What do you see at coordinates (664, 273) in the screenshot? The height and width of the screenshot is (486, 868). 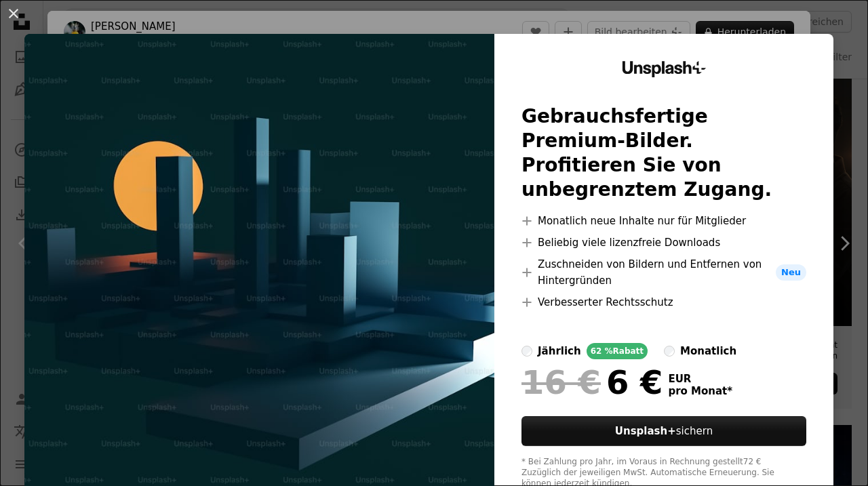 I see `li: Zuschneiden von Bildern und Entfernen von Hintergründen` at bounding box center [664, 273].